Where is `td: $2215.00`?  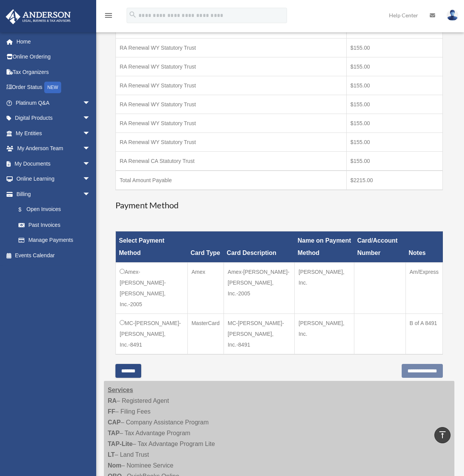
td: $2215.00 is located at coordinates (394, 180).